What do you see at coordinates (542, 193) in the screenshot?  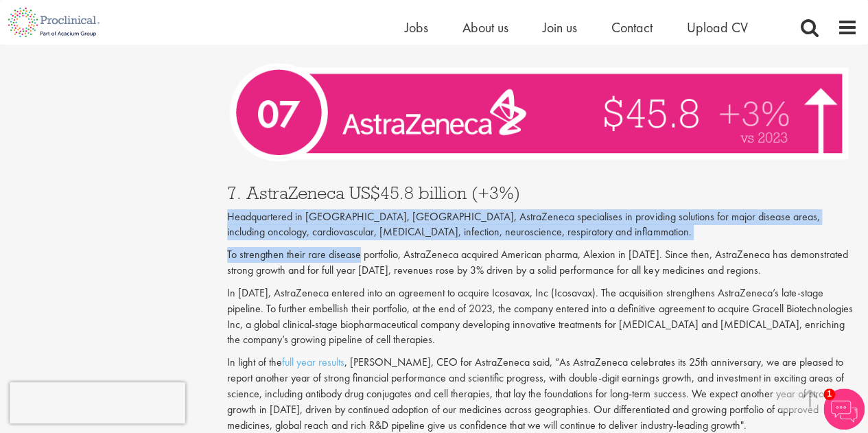 I see `h3: 7. AstraZeneca US$45.8 billion (+3%)` at bounding box center [542, 193].